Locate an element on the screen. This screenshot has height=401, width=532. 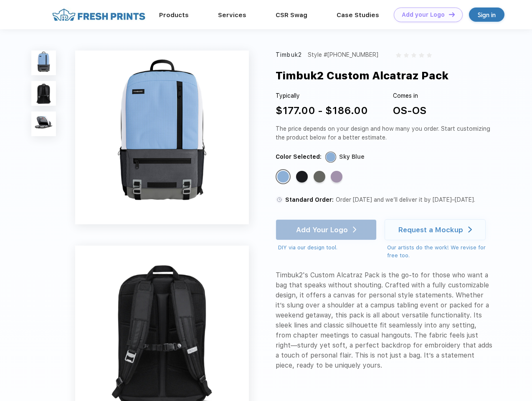
div: $177.00 - $186.00 is located at coordinates (321, 111).